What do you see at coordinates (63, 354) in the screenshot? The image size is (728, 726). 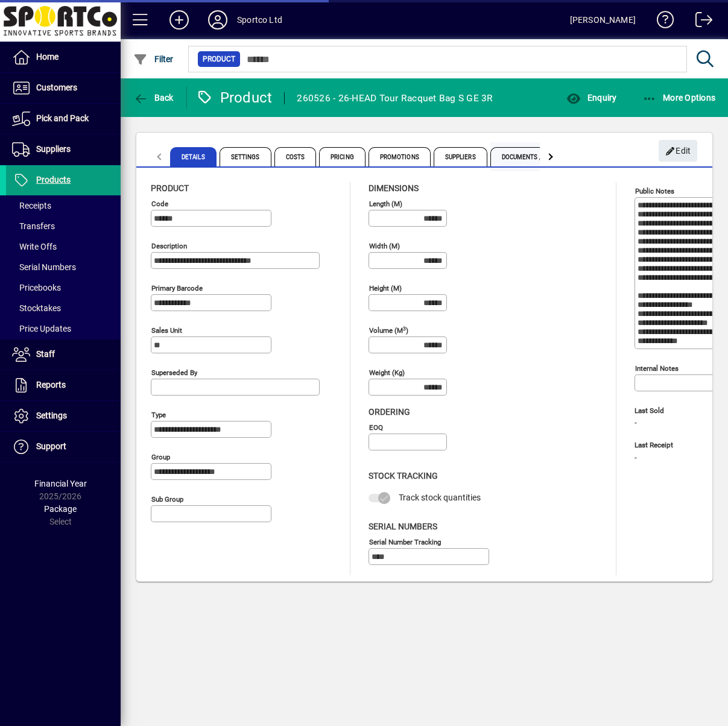 I see `a: Staff` at bounding box center [63, 354].